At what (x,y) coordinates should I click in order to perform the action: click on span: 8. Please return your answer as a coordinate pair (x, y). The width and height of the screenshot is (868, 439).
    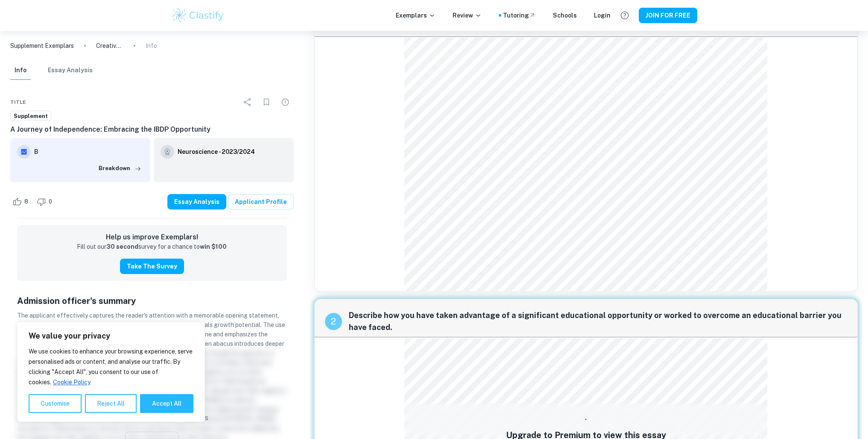
    Looking at the image, I should click on (26, 201).